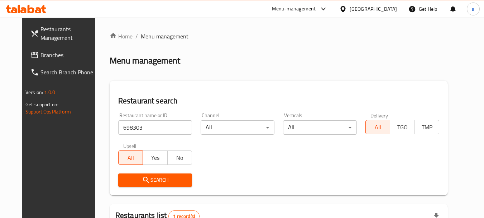 The width and height of the screenshot is (484, 218). I want to click on button: TGO, so click(402, 127).